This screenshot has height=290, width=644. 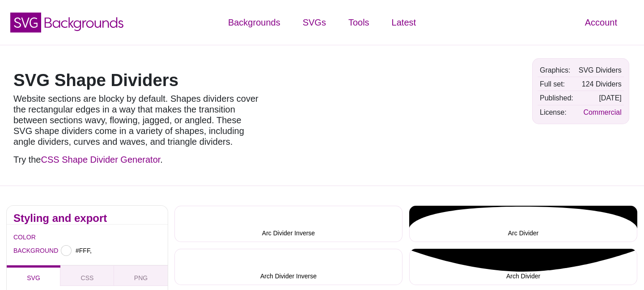 I want to click on label: BACKGROUND, so click(x=19, y=250).